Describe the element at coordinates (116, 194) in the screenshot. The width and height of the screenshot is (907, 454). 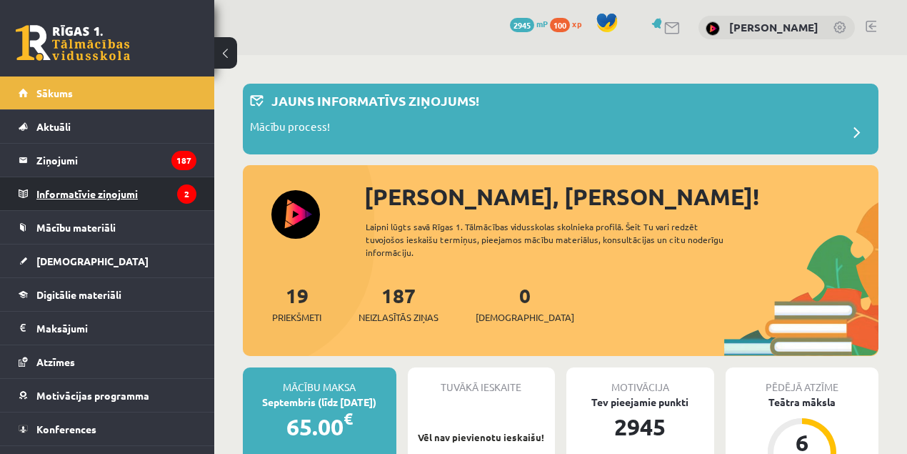
I see `legend: Informatīvie ziņojumi` at that location.